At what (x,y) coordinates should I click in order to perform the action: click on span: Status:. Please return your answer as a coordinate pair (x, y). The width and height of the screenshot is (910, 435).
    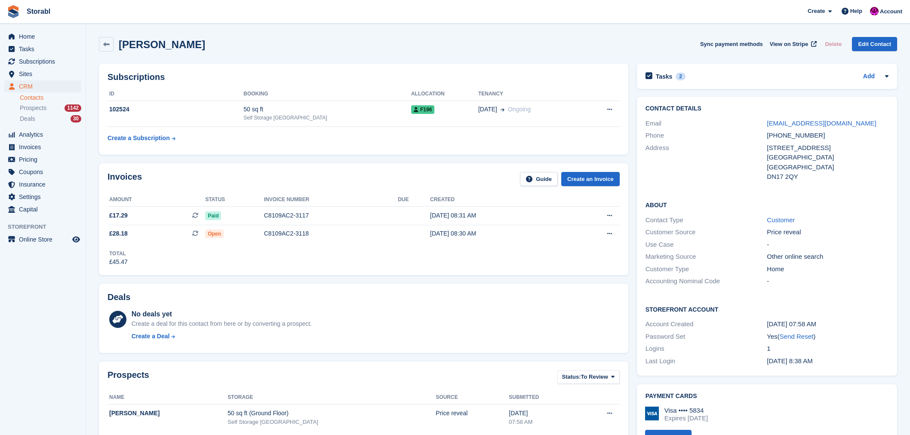
    Looking at the image, I should click on (572, 377).